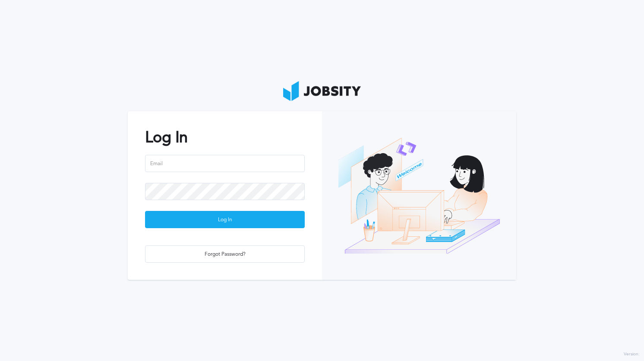 The image size is (644, 361). Describe the element at coordinates (225, 137) in the screenshot. I see `h2: Log In` at that location.